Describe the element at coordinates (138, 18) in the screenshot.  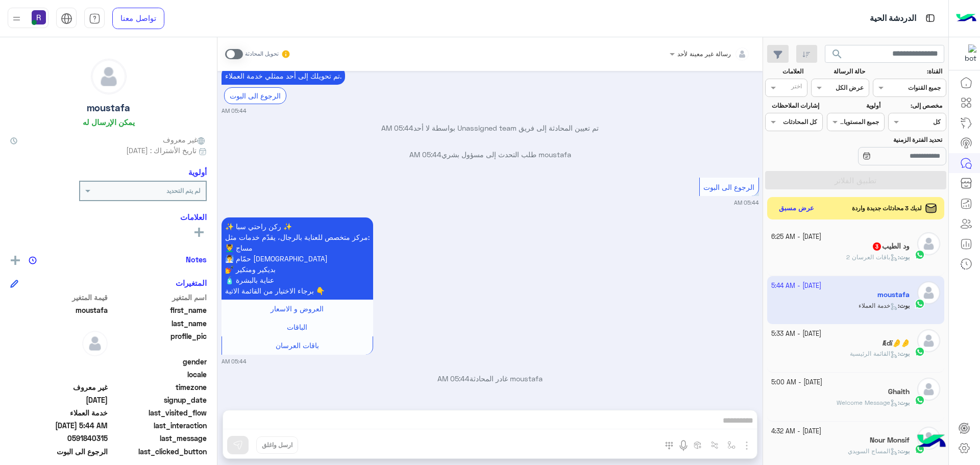
I see `a: تواصل معنا` at that location.